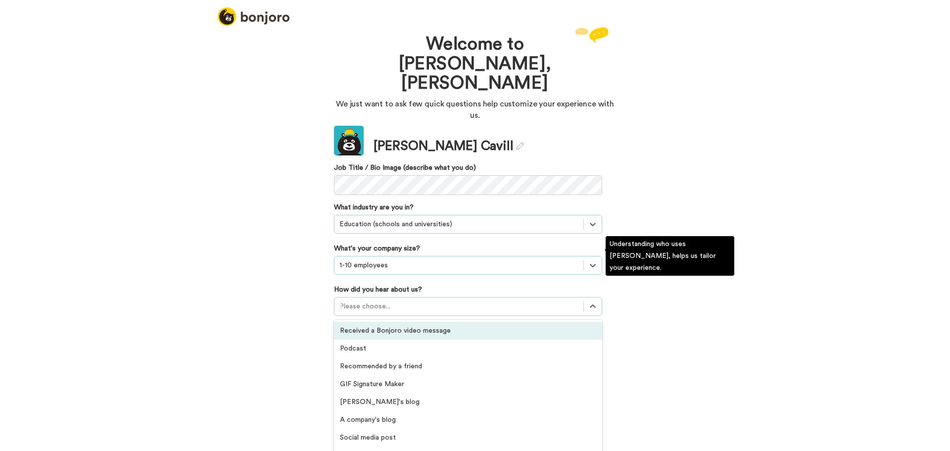 Image resolution: width=950 pixels, height=451 pixels. Describe the element at coordinates (253, 16) in the screenshot. I see `img: logo_full.png` at that location.